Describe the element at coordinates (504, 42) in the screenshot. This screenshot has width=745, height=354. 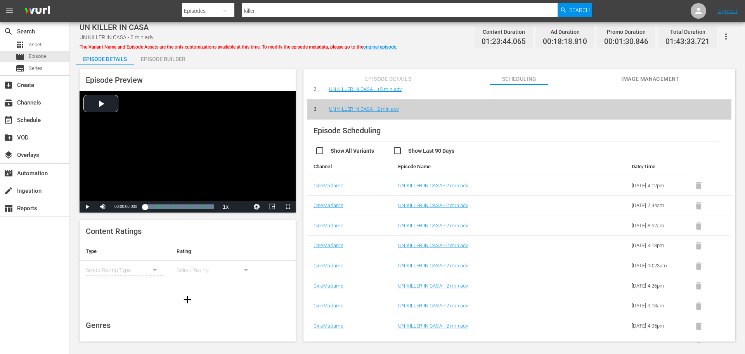
I see `span: 01:23:44.065` at that location.